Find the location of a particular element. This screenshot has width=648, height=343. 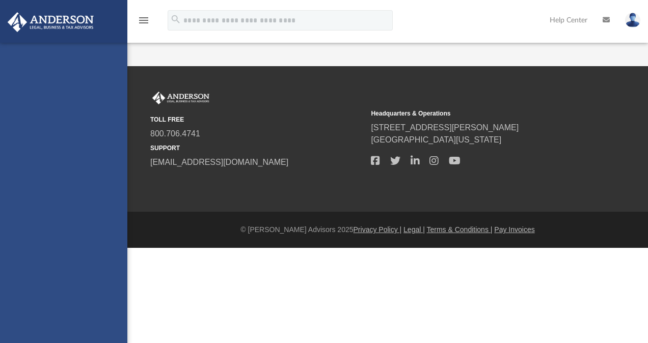

i: search is located at coordinates (176, 19).